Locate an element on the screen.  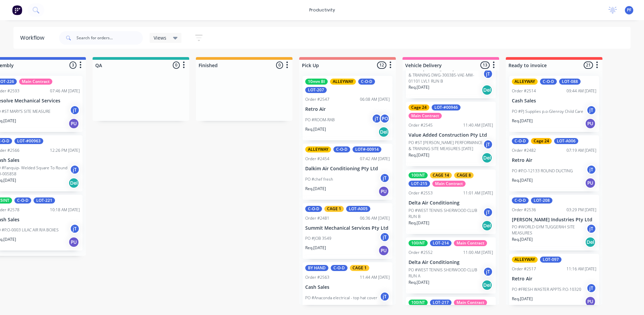
div: LOT-208 is located at coordinates (541, 200).